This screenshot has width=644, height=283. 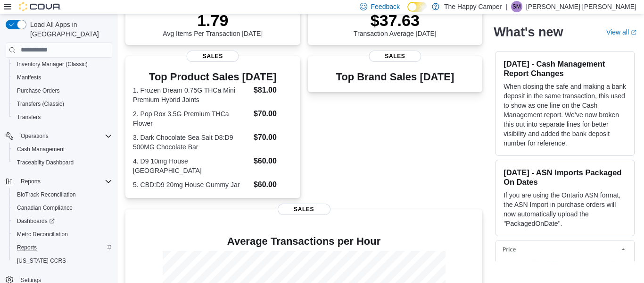 What do you see at coordinates (63, 65) in the screenshot?
I see `button: Inventory Manager (Classic)` at bounding box center [63, 65].